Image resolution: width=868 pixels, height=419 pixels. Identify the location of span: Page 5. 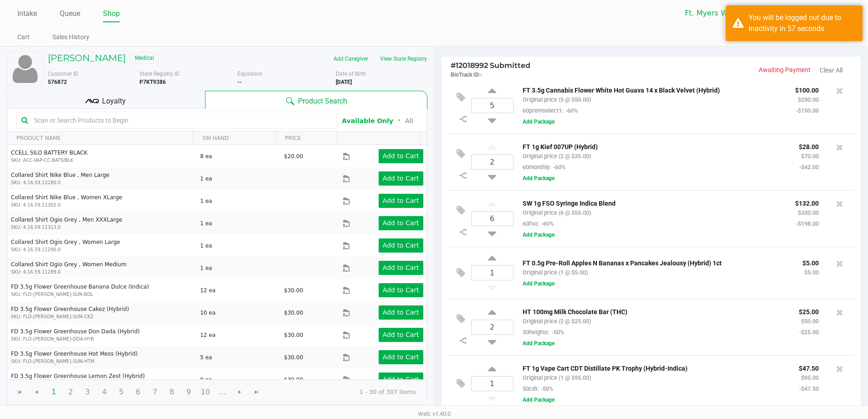
(121, 392).